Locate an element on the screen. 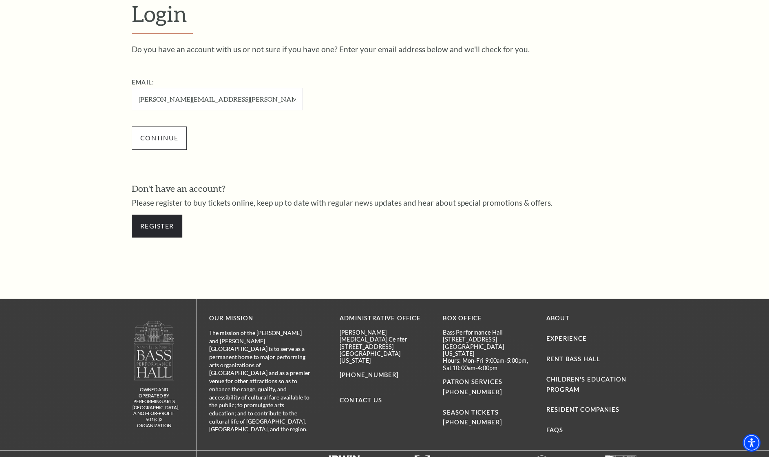  span: Login is located at coordinates (159, 13).